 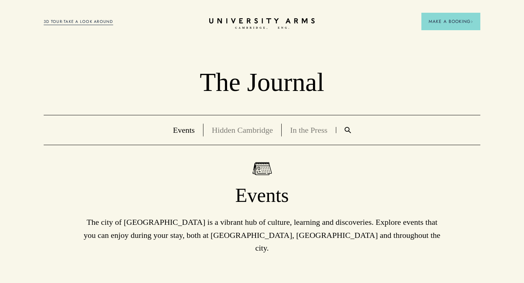 What do you see at coordinates (262, 196) in the screenshot?
I see `h1: Events` at bounding box center [262, 196].